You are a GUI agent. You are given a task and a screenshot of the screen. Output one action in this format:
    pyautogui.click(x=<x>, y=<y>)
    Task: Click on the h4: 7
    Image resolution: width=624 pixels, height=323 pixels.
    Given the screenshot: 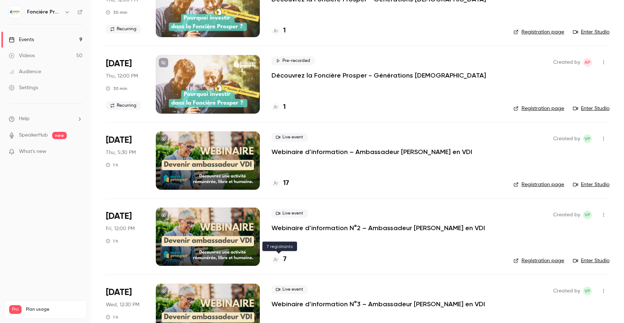 What is the action you would take?
    pyautogui.click(x=284, y=260)
    